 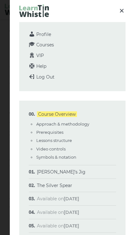 What do you see at coordinates (41, 66) in the screenshot?
I see `span: Help` at bounding box center [41, 66].